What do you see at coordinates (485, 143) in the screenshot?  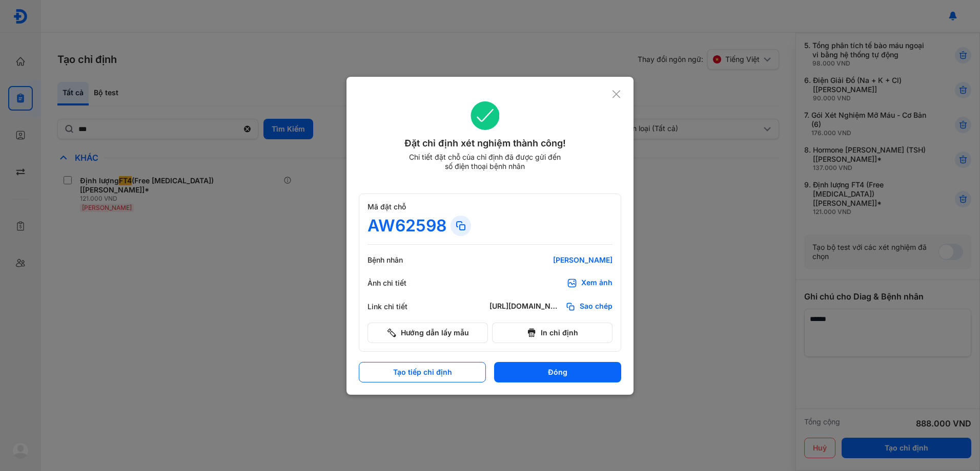 I see `div: Đặt chỉ định xét nghiệm thành công!` at bounding box center [485, 143].